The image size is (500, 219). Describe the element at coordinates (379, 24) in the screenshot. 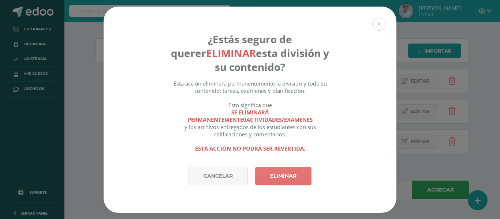

I see `button: Close (Esc)` at that location.